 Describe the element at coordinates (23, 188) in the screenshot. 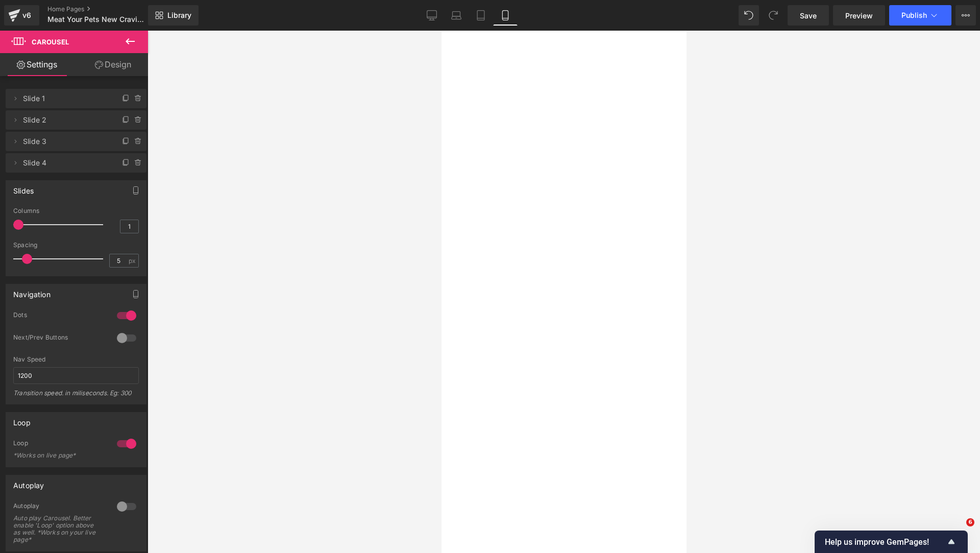

I see `div: Slides` at that location.